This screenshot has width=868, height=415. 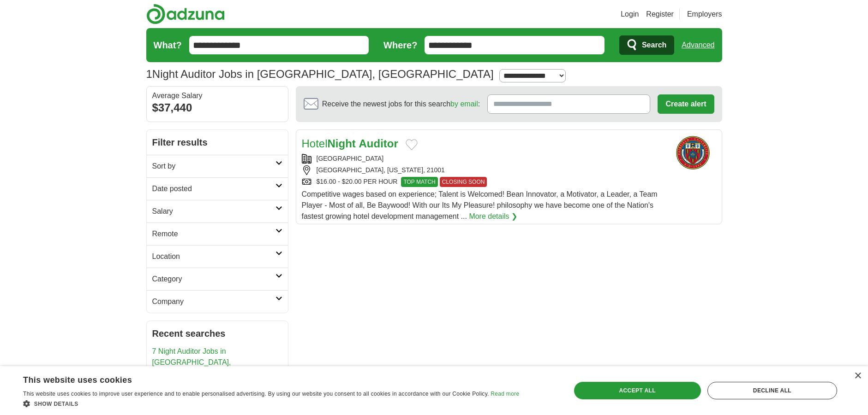 I want to click on h2: Recent searches, so click(x=217, y=333).